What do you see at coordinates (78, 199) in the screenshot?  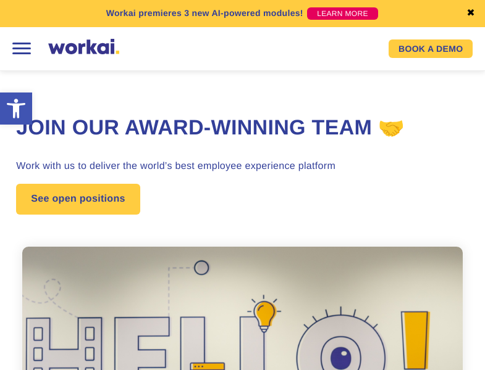 I see `a: See open positions` at bounding box center [78, 199].